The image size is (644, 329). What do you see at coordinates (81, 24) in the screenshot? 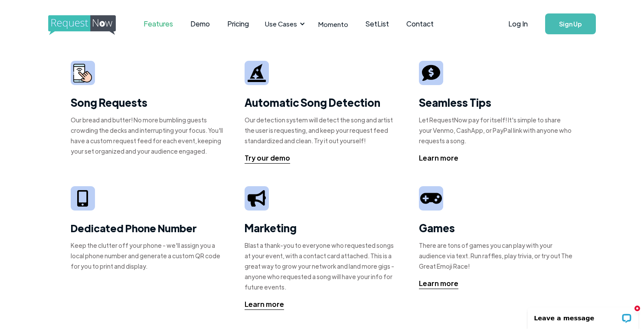
I see `a: home` at bounding box center [81, 24].